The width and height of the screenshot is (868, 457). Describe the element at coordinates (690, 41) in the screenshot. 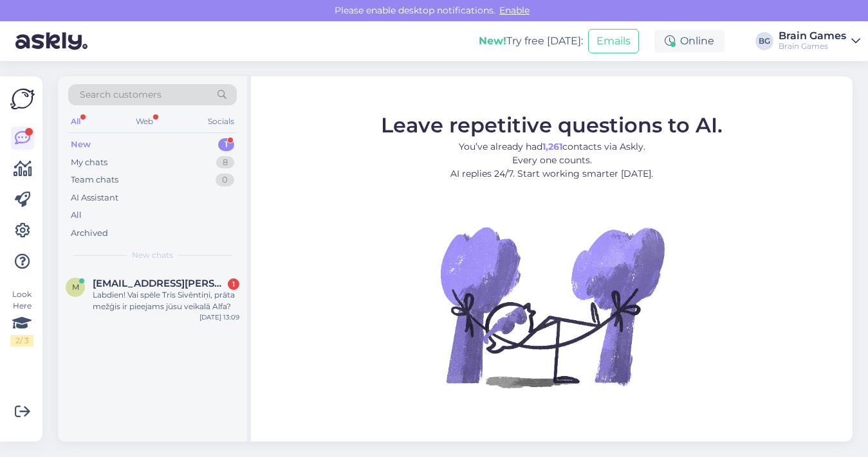

I see `div: Online` at that location.